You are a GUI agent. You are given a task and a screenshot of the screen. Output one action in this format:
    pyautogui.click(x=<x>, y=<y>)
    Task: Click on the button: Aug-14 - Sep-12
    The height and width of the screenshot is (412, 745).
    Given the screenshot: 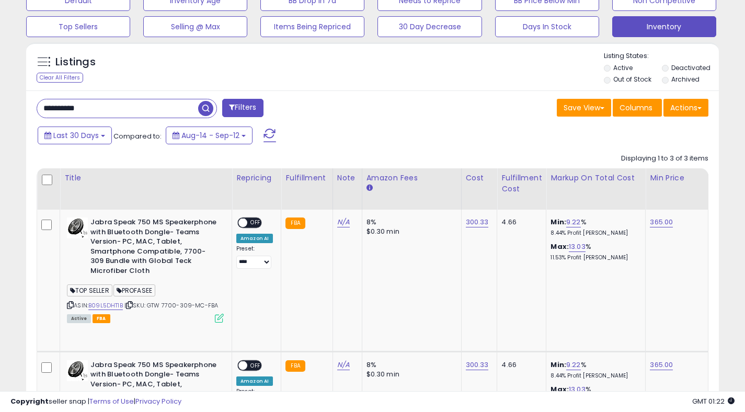 What is the action you would take?
    pyautogui.click(x=209, y=135)
    